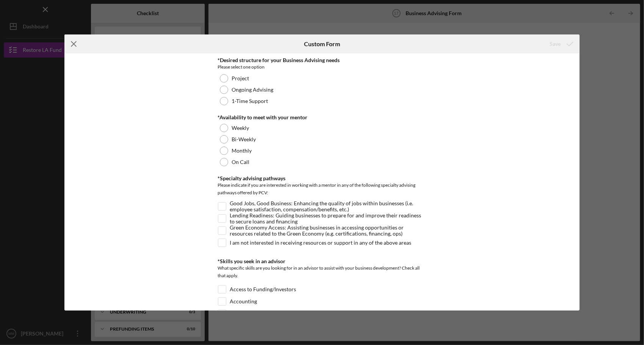 The width and height of the screenshot is (644, 345). I want to click on label: Good Jobs, Good Business: Enhancing the quality of jobs within businesses (i.e. employee satisfac..., so click(328, 207).